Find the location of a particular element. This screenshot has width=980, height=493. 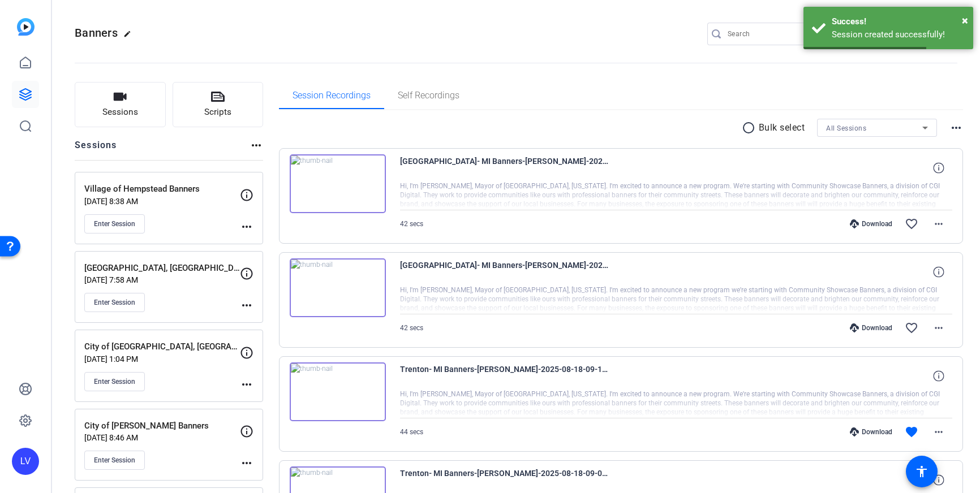

mat-icon: favorite is located at coordinates (912, 432).